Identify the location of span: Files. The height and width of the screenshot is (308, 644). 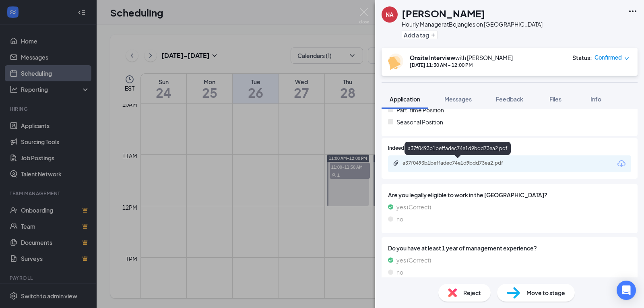
(555, 99).